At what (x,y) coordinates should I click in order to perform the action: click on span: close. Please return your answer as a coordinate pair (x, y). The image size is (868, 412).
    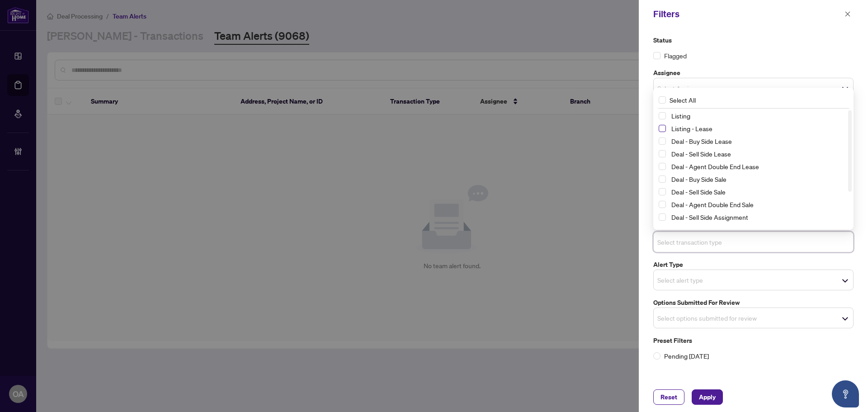
    Looking at the image, I should click on (848, 14).